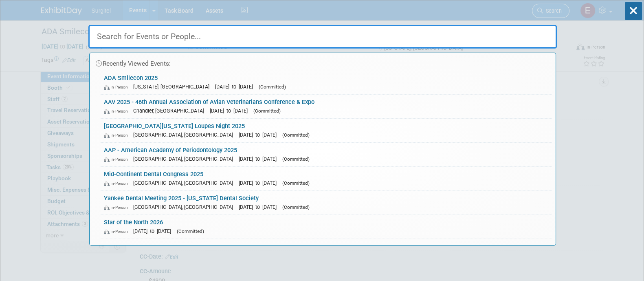  I want to click on a: AAV 2025 - 46th Annual Association of Avian Veterinarians Conference & Expo In-Person Chandler, [..., so click(325, 106).